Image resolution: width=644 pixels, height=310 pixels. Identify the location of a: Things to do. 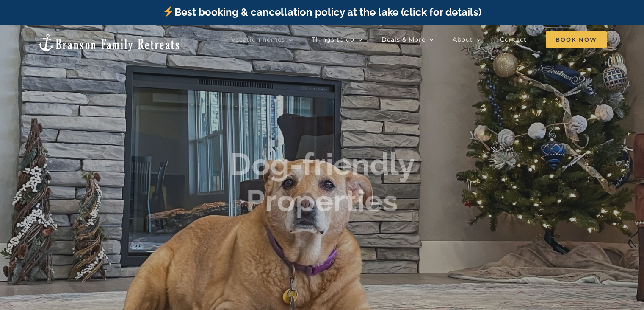
(337, 40).